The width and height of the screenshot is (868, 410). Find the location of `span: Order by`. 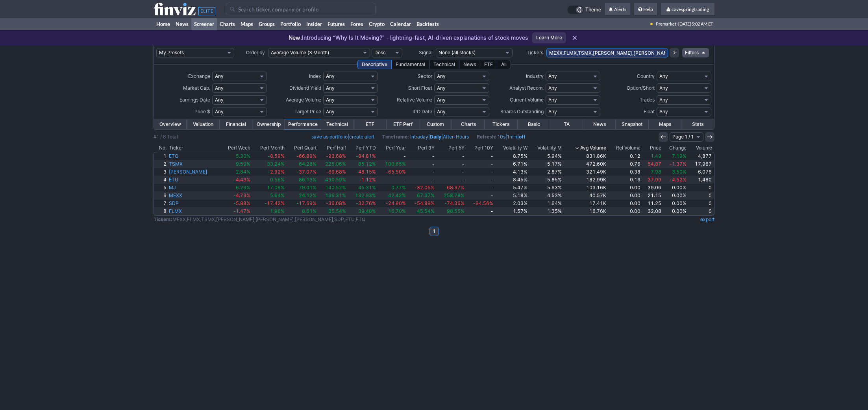

span: Order by is located at coordinates (255, 52).